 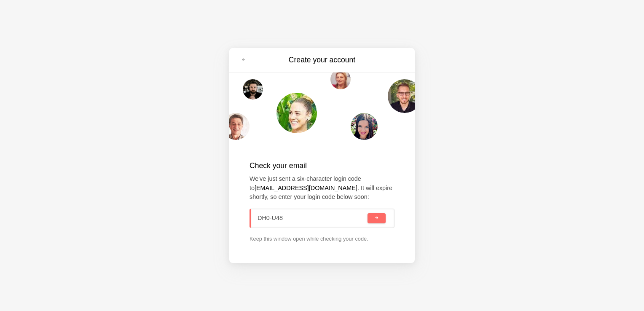 What do you see at coordinates (322, 165) in the screenshot?
I see `h2: Check your email` at bounding box center [322, 165].